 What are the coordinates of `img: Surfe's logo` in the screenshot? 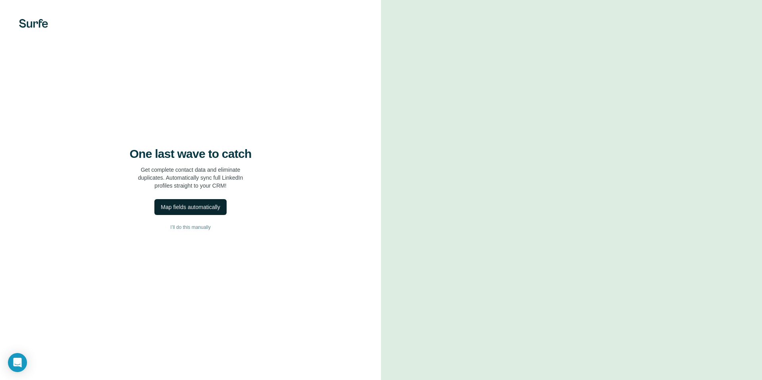 It's located at (33, 23).